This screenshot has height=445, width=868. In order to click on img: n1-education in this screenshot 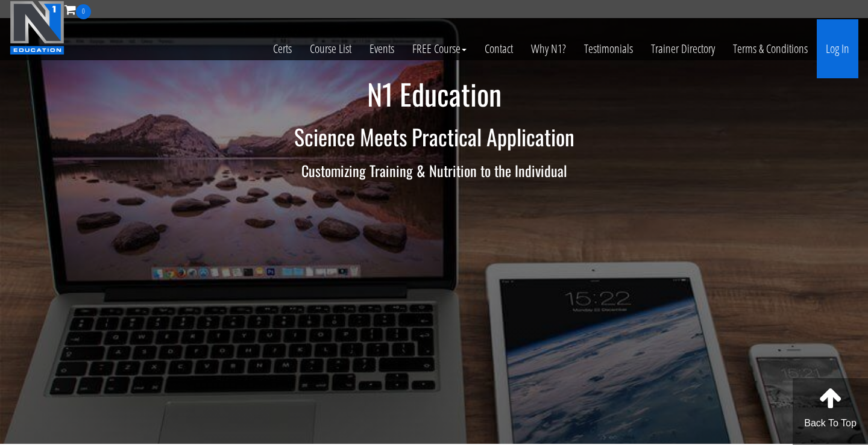, I will do `click(37, 27)`.